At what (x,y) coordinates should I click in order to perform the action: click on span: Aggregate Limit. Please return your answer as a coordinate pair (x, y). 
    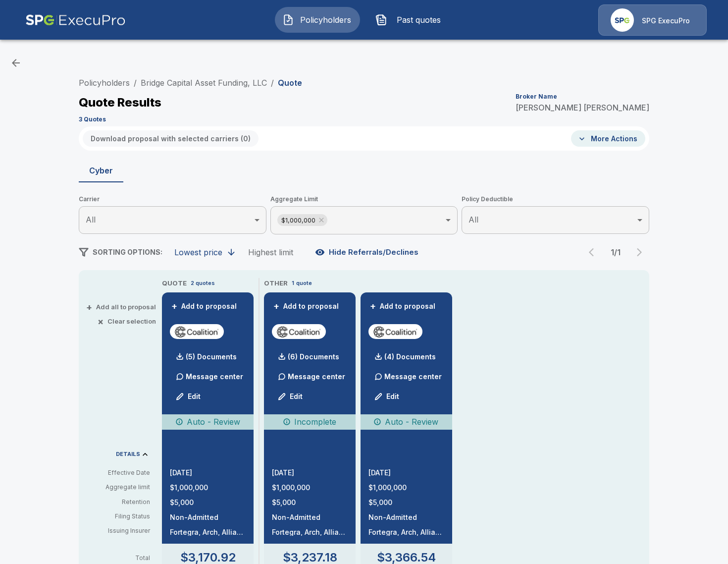
    Looking at the image, I should click on (364, 199).